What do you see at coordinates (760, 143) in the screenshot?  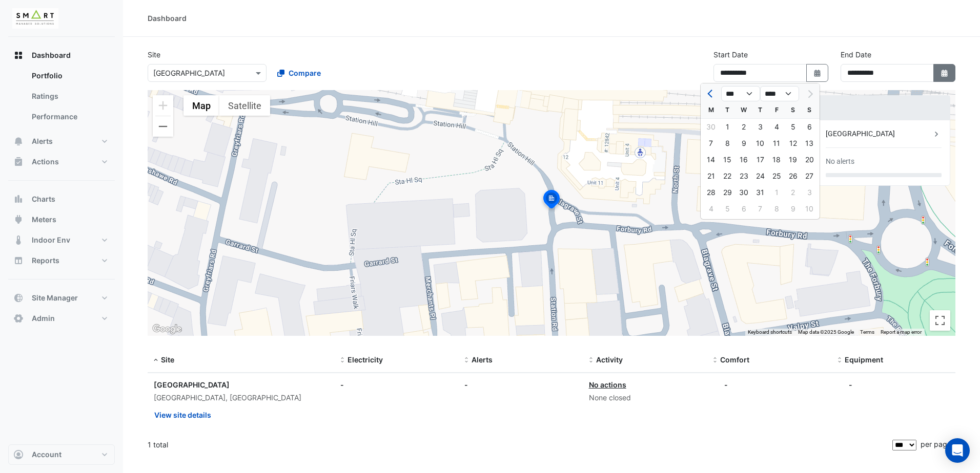 I see `div: Thursday, July 10, 2025` at bounding box center [760, 143].